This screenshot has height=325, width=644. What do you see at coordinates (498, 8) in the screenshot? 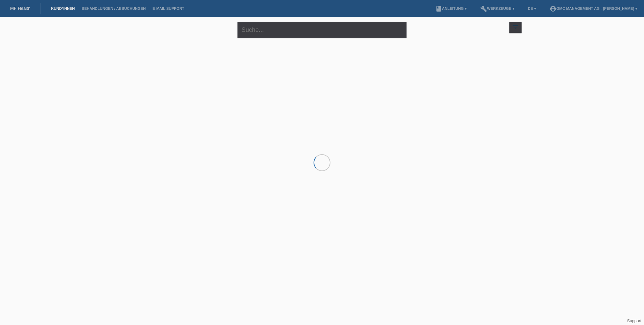
I see `a: buildWerkzeuge ▾` at bounding box center [498, 8].